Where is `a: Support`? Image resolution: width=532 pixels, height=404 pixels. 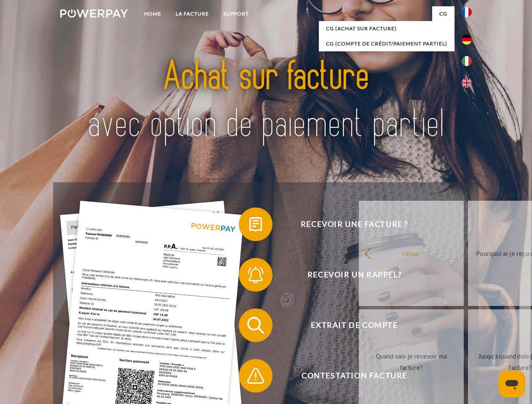 a: Support is located at coordinates (236, 14).